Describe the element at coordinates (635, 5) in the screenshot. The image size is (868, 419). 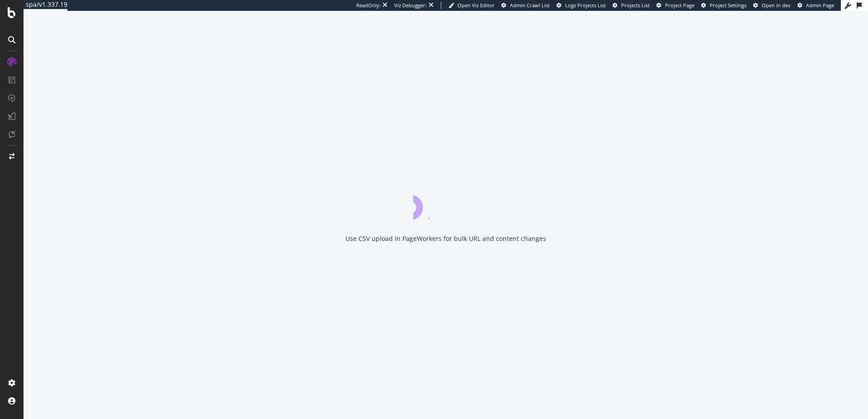
I see `span: Projects List` at that location.